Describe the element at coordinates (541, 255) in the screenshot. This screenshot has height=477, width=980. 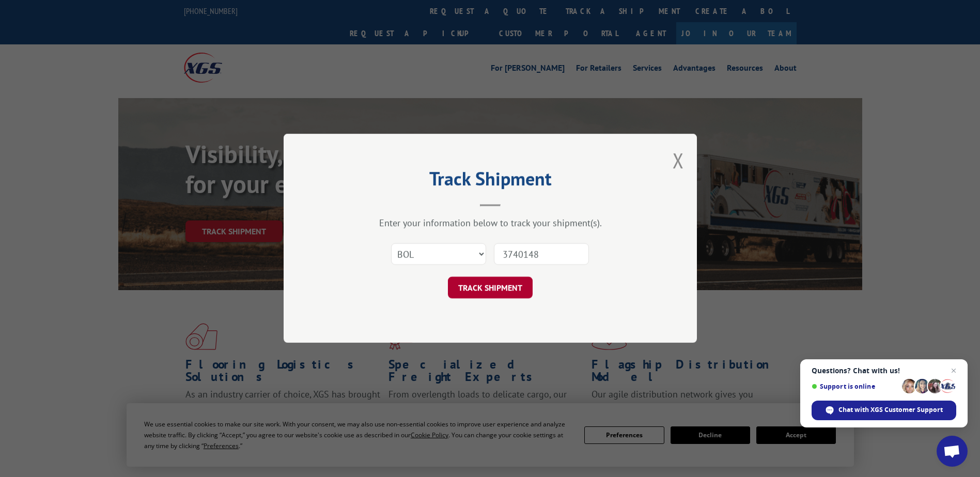
I see `input: Number(s)` at that location.